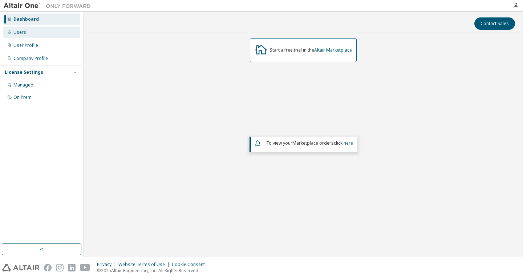  What do you see at coordinates (20, 32) in the screenshot?
I see `div: Users` at bounding box center [20, 32].